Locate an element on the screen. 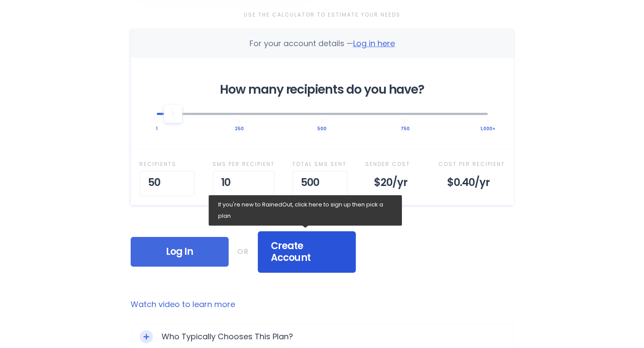 This screenshot has height=348, width=644. span: Log in here is located at coordinates (374, 43).